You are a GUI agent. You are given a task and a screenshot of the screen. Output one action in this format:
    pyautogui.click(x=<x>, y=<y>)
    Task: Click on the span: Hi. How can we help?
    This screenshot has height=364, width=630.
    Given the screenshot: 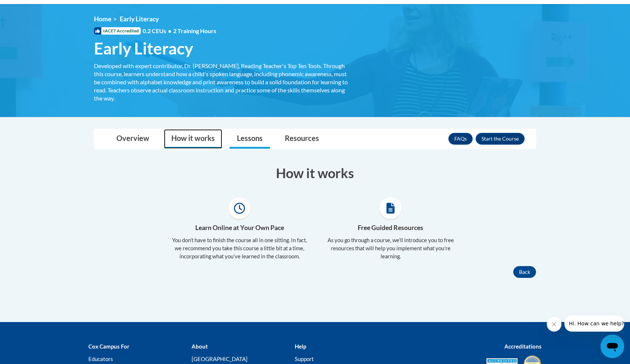 What is the action you would take?
    pyautogui.click(x=32, y=8)
    